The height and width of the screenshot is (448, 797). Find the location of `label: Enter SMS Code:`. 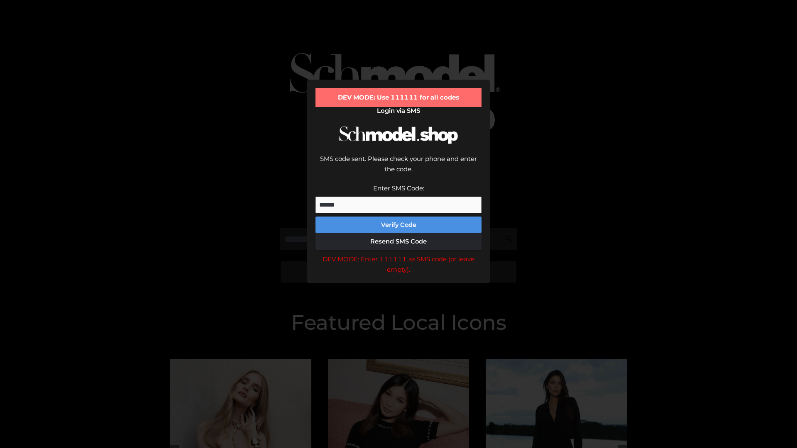

label: Enter SMS Code: is located at coordinates (399, 188).